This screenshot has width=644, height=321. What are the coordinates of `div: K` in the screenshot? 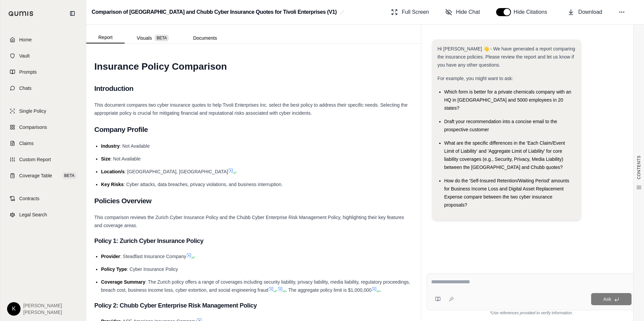 It's located at (14, 309).